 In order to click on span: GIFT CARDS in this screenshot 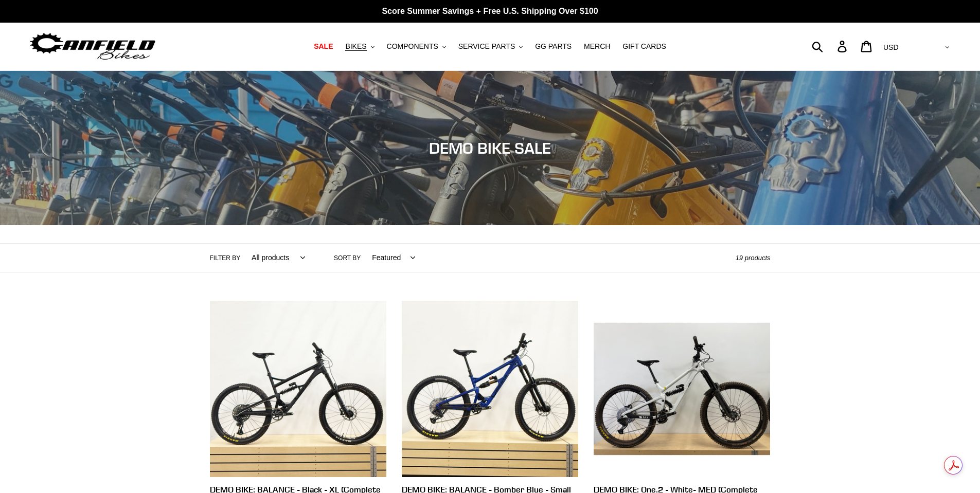, I will do `click(644, 46)`.